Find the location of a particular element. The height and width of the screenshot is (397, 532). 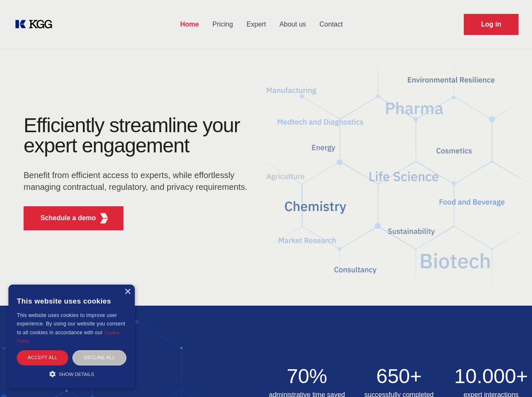

span: Show details is located at coordinates (77, 374).